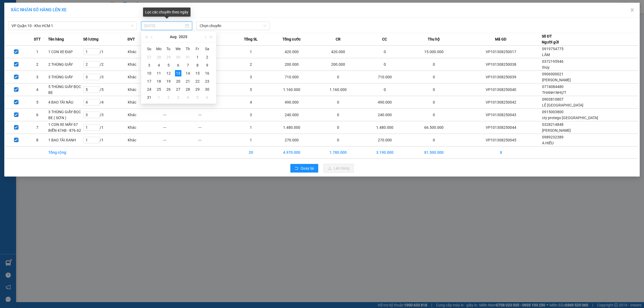  What do you see at coordinates (207, 49) in the screenshot?
I see `th: Sa` at bounding box center [207, 49].